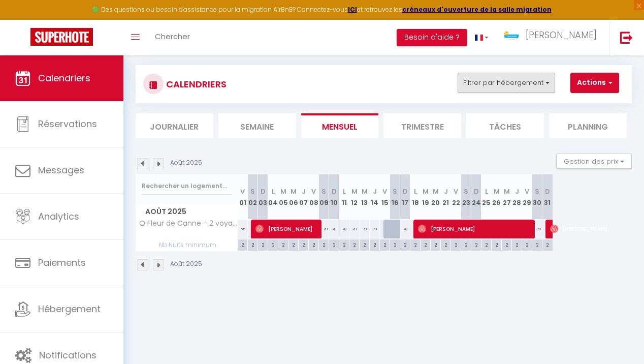 This screenshot has width=644, height=364. I want to click on span: O Fleur de Canne - 2 voyageurs, so click(188, 223).